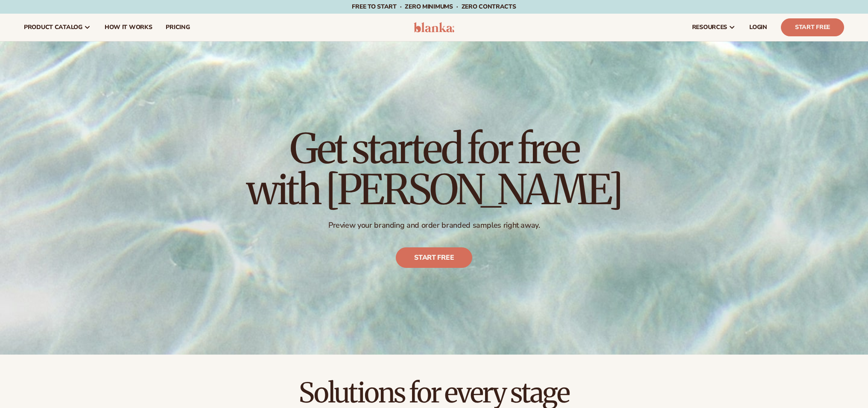  I want to click on span: resources, so click(709, 28).